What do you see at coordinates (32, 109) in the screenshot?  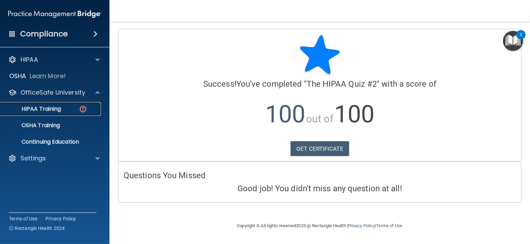 I see `p: HIPAA Training` at bounding box center [32, 109].